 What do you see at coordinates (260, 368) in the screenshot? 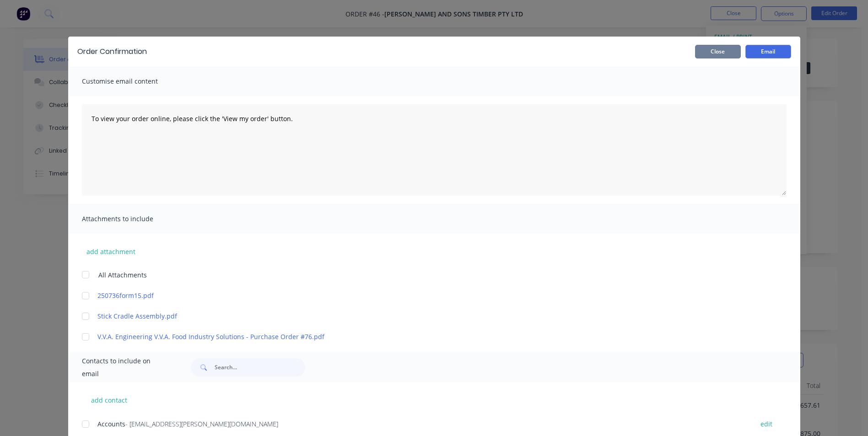
I see `input: Search...` at bounding box center [260, 368].